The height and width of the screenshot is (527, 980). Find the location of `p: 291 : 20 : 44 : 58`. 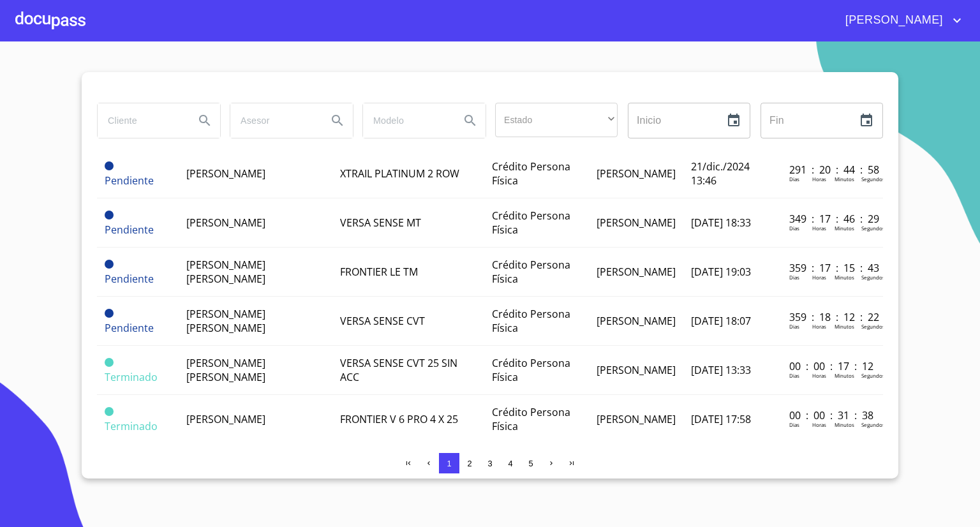

p: 291 : 20 : 44 : 58 is located at coordinates (832, 170).